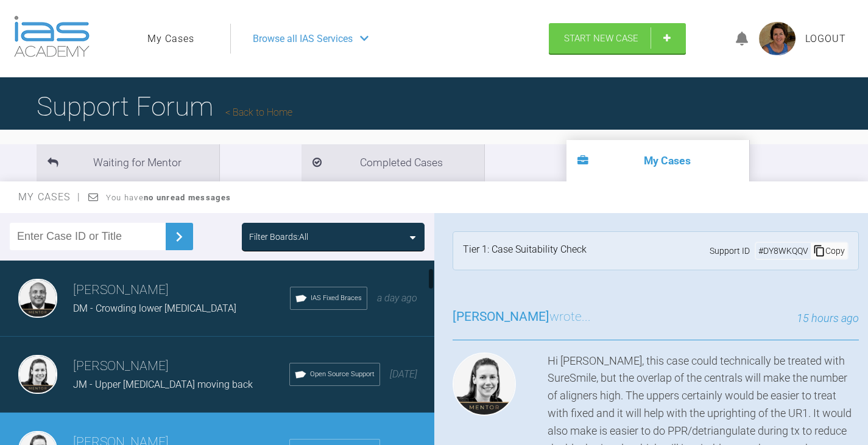 The width and height of the screenshot is (868, 445). Describe the element at coordinates (187, 197) in the screenshot. I see `strong: no unread messages` at that location.